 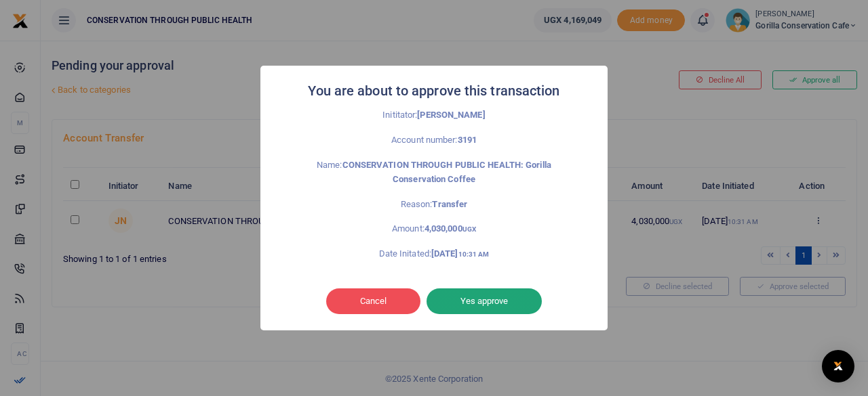 What do you see at coordinates (838, 366) in the screenshot?
I see `div: Open Intercom Messenger` at bounding box center [838, 366].